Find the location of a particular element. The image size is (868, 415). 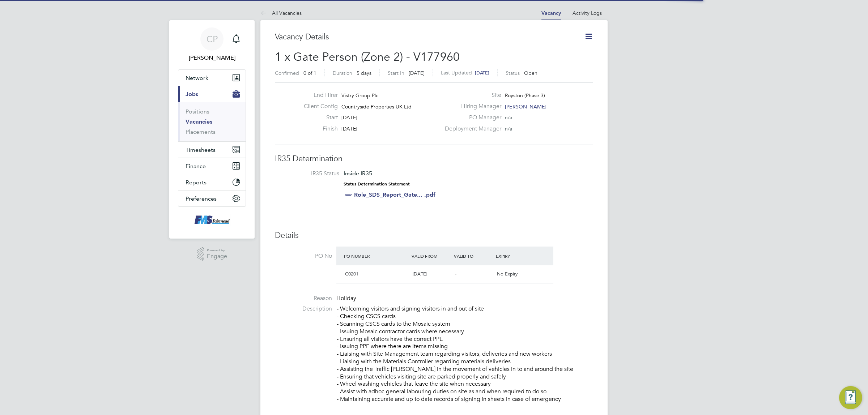

label: Hiring Manager is located at coordinates (471, 107).